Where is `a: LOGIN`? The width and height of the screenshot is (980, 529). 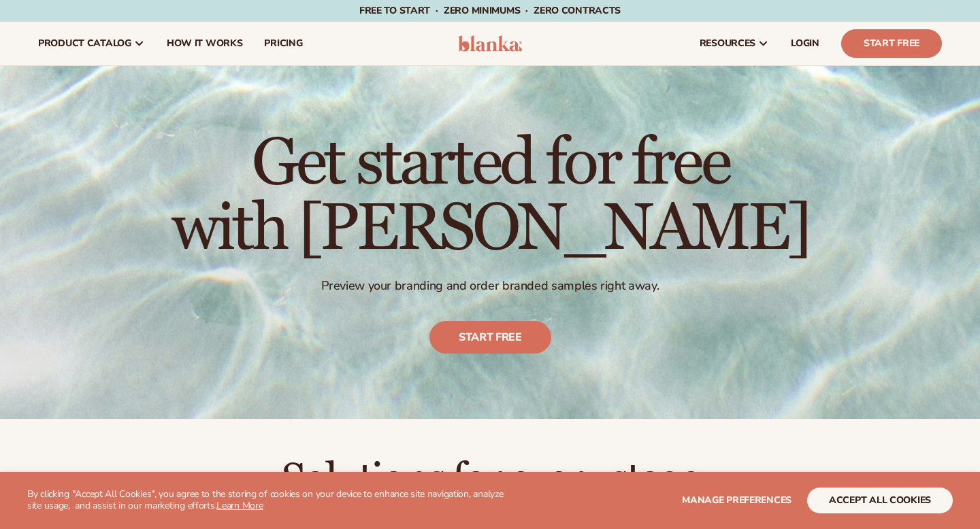
a: LOGIN is located at coordinates (805, 44).